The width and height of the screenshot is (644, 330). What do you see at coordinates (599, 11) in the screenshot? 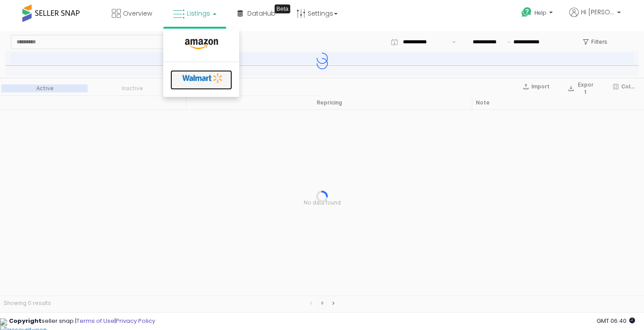
I see `p: Filters` at bounding box center [599, 11].